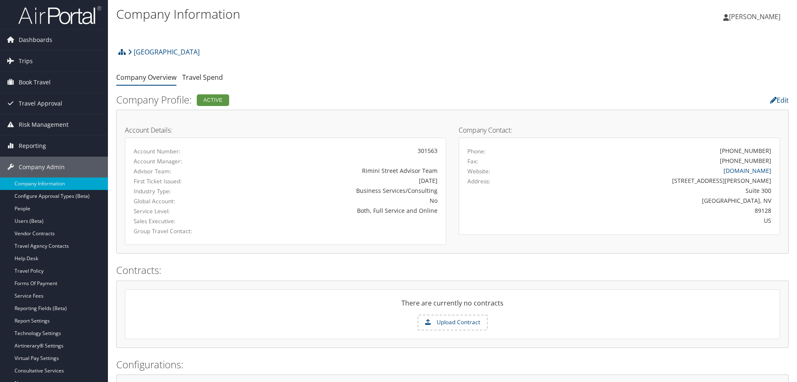  What do you see at coordinates (453, 364) in the screenshot?
I see `h2: Configurations:` at bounding box center [453, 364].